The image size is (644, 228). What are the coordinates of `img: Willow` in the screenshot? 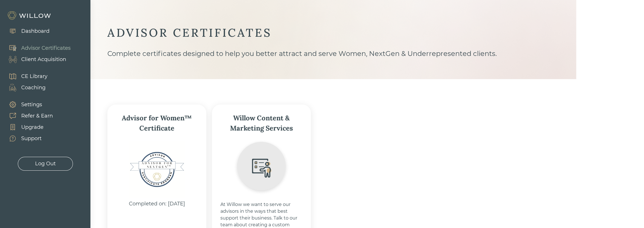 It's located at (29, 16).